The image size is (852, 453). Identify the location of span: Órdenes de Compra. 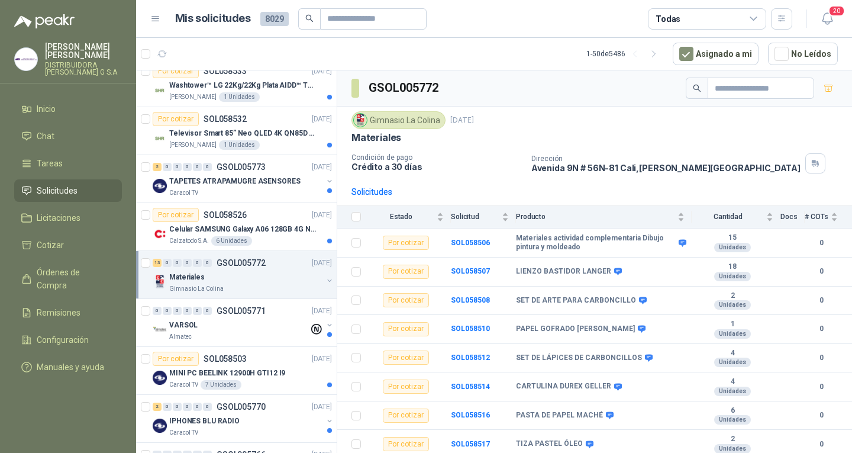
(73, 279).